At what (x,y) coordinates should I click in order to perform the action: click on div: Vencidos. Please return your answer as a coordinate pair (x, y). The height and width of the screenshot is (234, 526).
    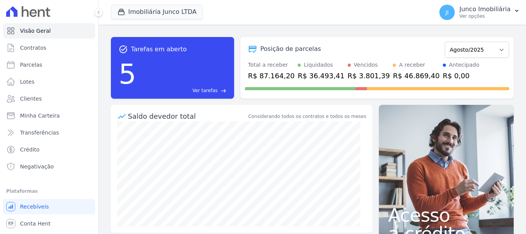
    Looking at the image, I should click on (366, 65).